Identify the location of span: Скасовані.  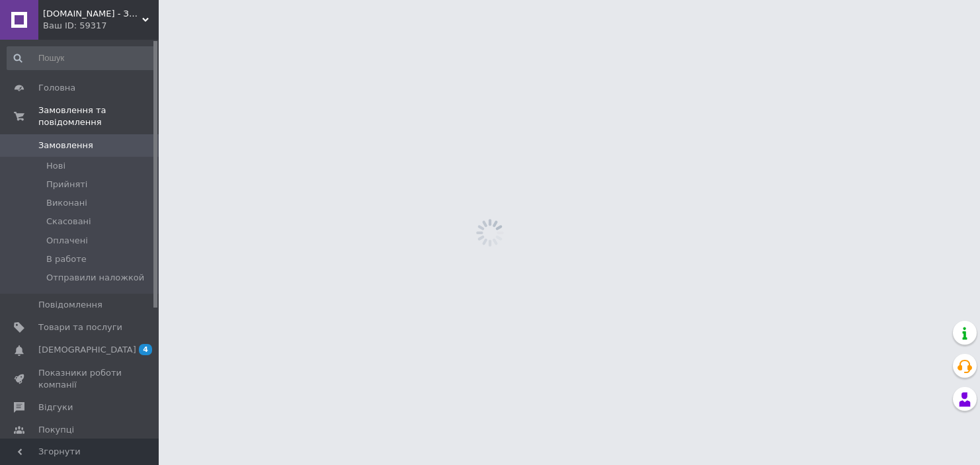
(69, 222).